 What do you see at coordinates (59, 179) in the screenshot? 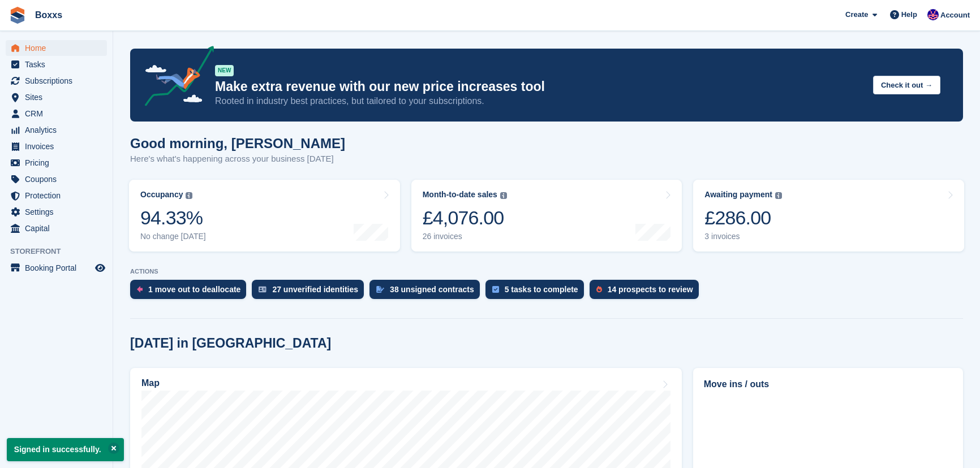
I see `span: Coupons` at bounding box center [59, 179].